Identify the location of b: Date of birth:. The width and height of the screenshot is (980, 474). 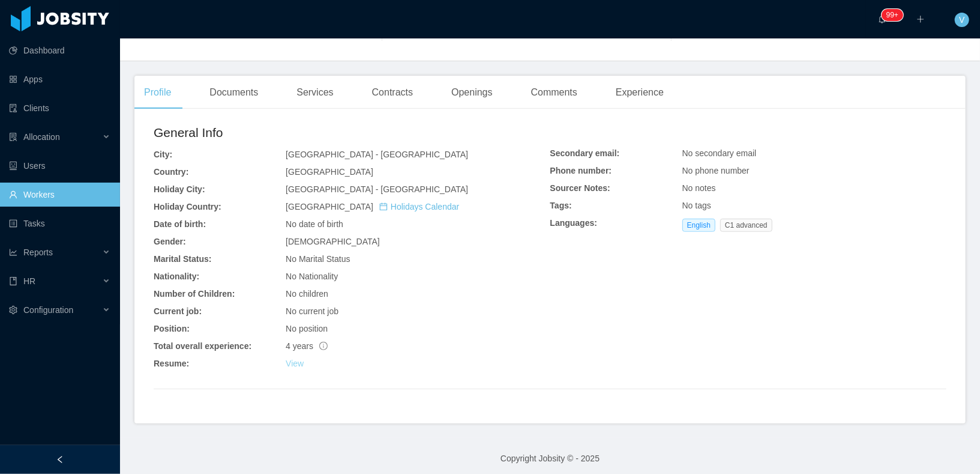
(180, 224).